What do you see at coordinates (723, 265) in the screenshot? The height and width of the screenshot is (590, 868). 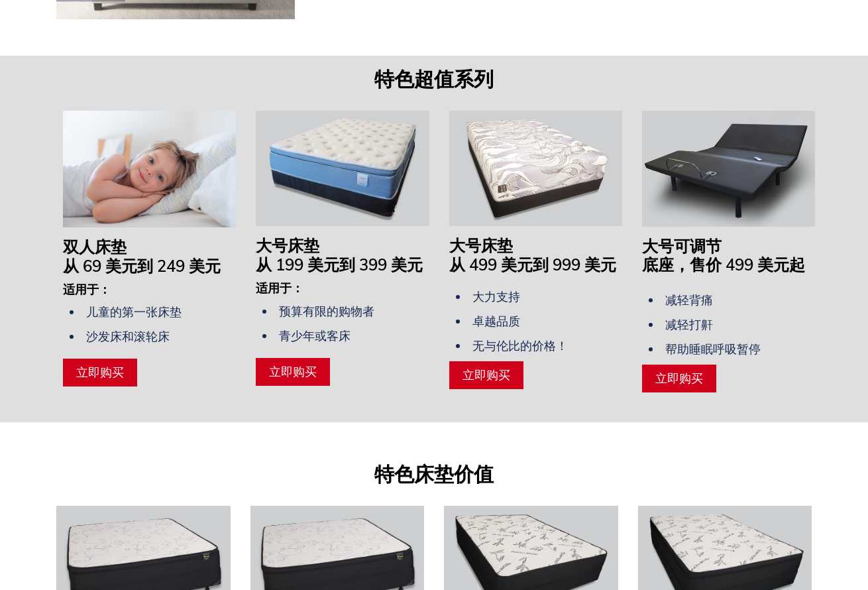 I see `font: 底座，售价 499 美元起` at bounding box center [723, 265].